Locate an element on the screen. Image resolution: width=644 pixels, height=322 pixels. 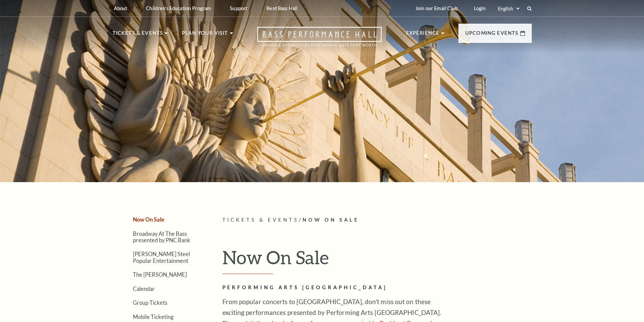
a: Mobile Ticketing is located at coordinates (153, 317).